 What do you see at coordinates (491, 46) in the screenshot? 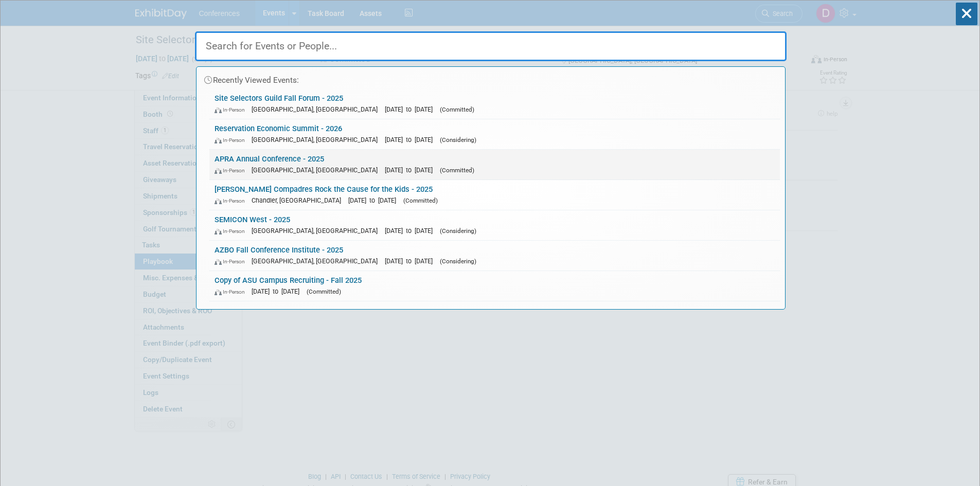
I see `input: Search for Events or People...` at bounding box center [491, 46].